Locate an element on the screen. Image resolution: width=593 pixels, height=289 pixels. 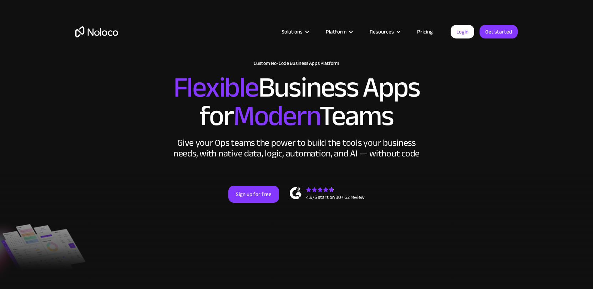
div: Give your Ops teams the power to build the tools your business needs, with native data, logic, au... is located at coordinates (296, 148).